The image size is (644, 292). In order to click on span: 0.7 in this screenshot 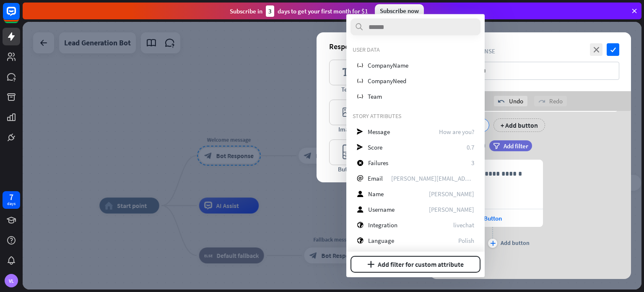, I will do `click(471, 146)`.